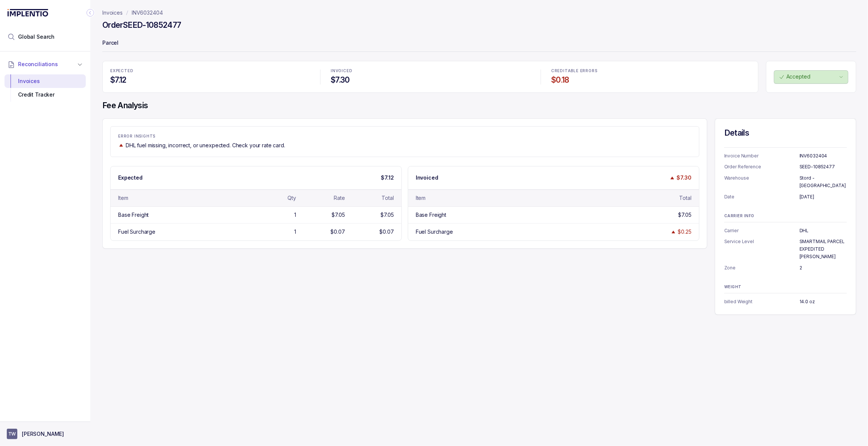 The image size is (868, 446). Describe the element at coordinates (479, 105) in the screenshot. I see `h4: Fee Analysis` at that location.